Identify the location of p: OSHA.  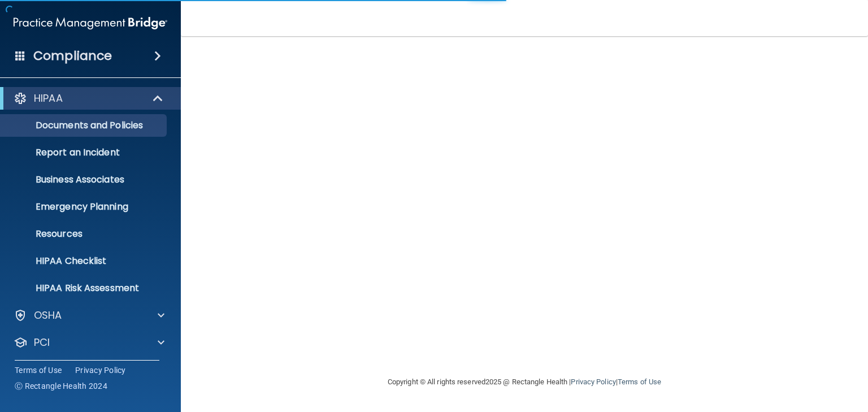
(48, 315).